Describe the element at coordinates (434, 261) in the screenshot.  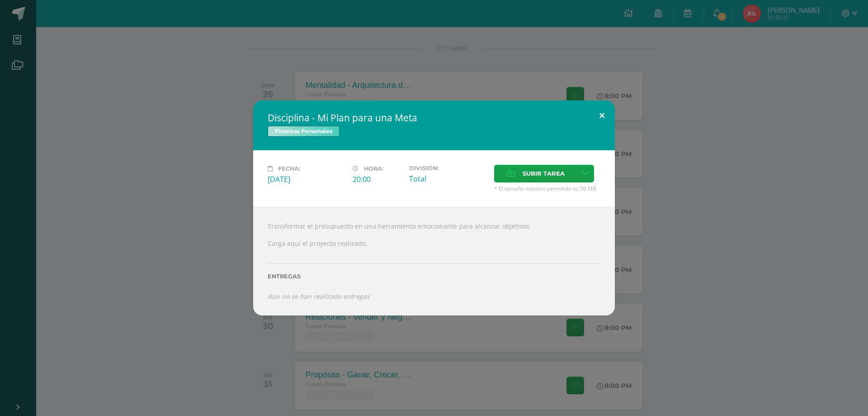
I see `div: Transformar el presupuesto en una herramienta emocionante para alcanzar objetivos. Carga aquí el ...` at that location.